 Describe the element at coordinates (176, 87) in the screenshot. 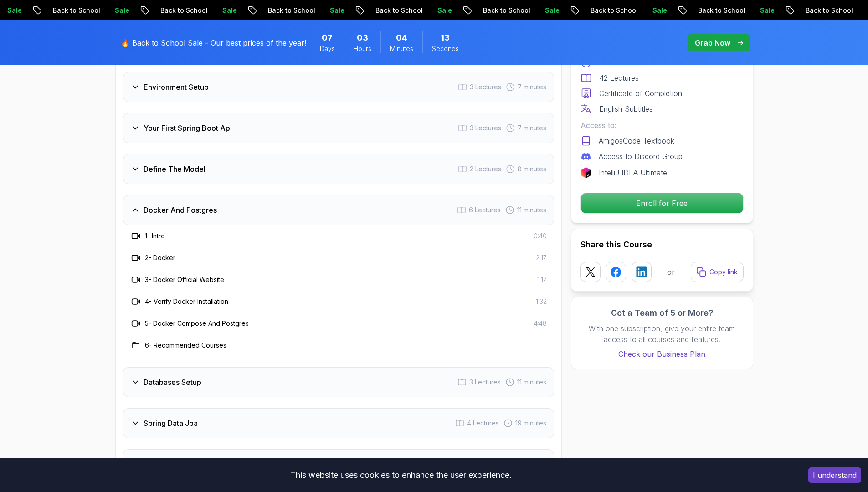

I see `h3: Environment Setup` at that location.